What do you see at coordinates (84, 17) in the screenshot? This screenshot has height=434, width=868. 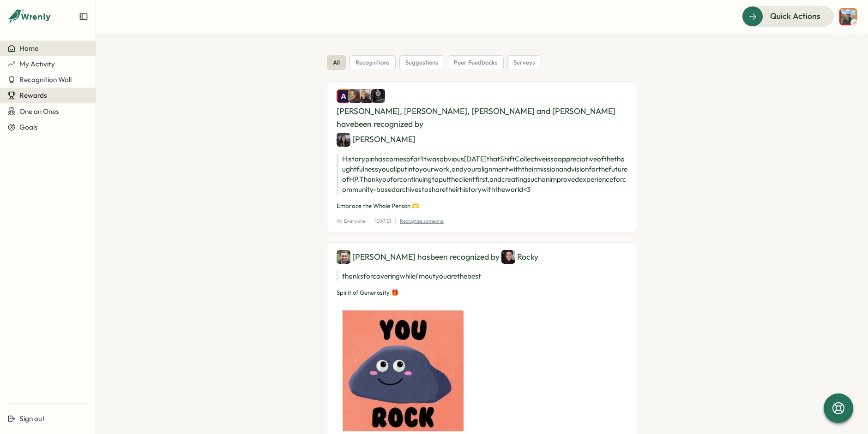 I see `button: Expand sidebar` at bounding box center [84, 17].